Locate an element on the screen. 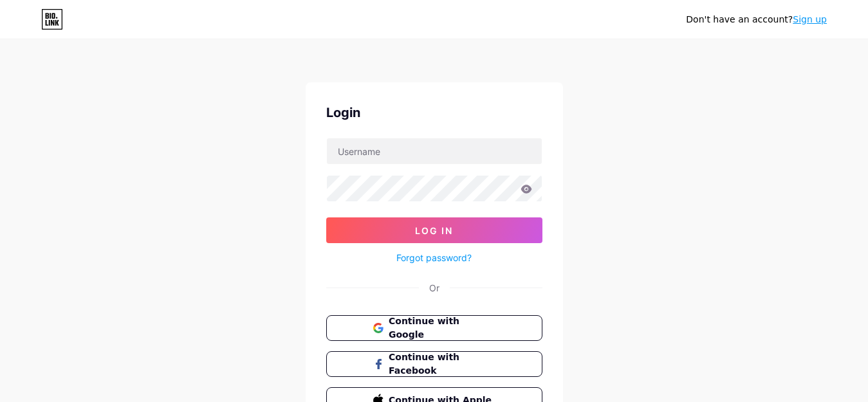 The width and height of the screenshot is (868, 402). button: Continue with Facebook is located at coordinates (434, 364).